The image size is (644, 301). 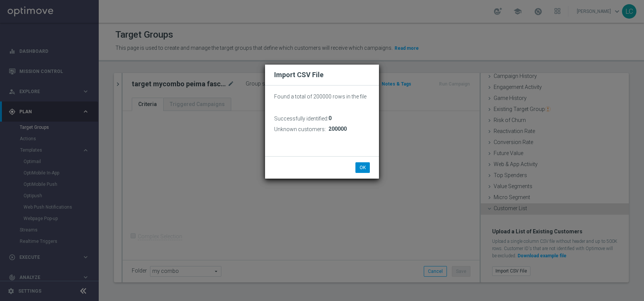 What do you see at coordinates (338, 129) in the screenshot?
I see `span: 200000` at bounding box center [338, 129].